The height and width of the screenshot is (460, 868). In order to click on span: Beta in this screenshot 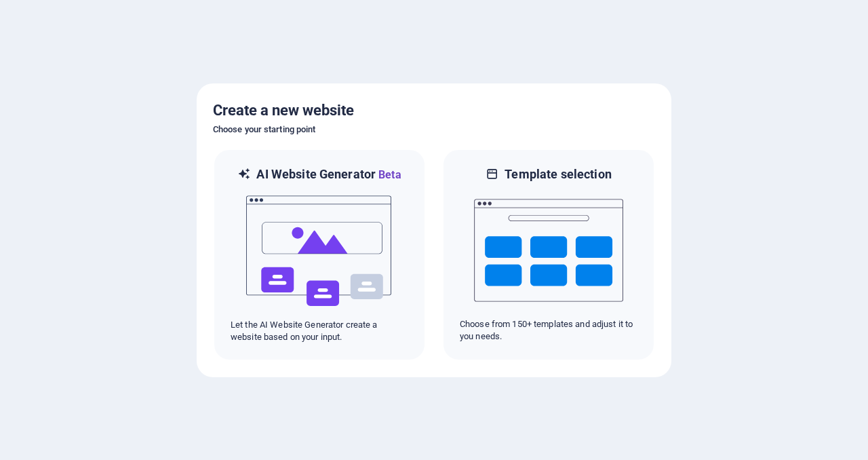, I will do `click(388, 174)`.